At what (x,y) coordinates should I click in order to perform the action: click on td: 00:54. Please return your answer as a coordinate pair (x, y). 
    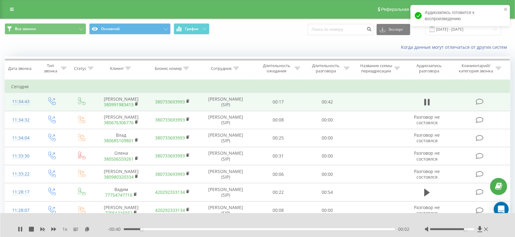
    Looking at the image, I should click on (327, 192).